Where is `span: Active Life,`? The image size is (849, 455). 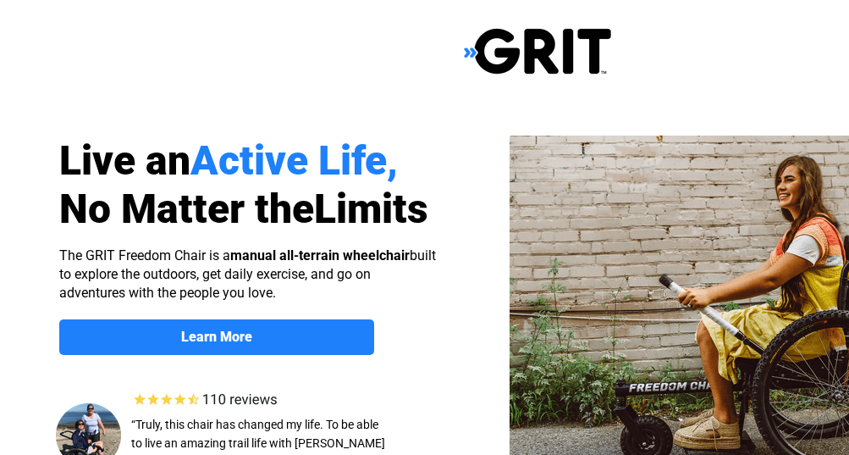
span: Active Life, is located at coordinates (294, 160).